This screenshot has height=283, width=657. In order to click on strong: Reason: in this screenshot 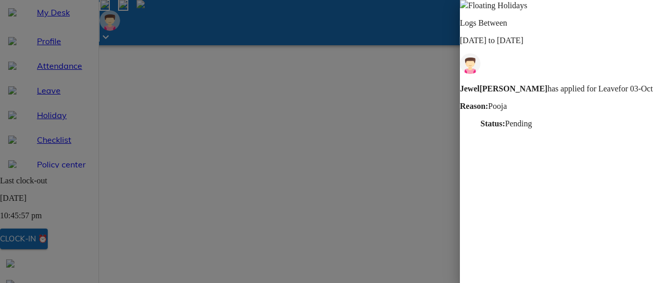, I will do `click(474, 106)`.